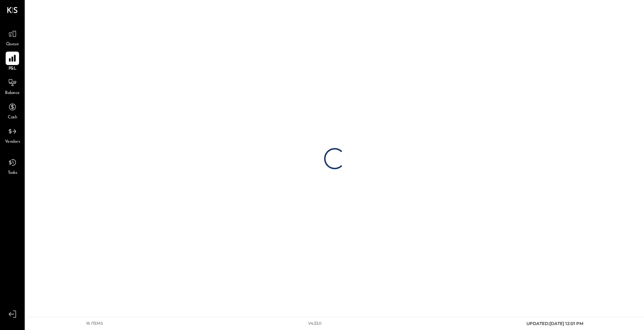 The image size is (644, 330). What do you see at coordinates (12, 86) in the screenshot?
I see `a: Balance` at bounding box center [12, 86].